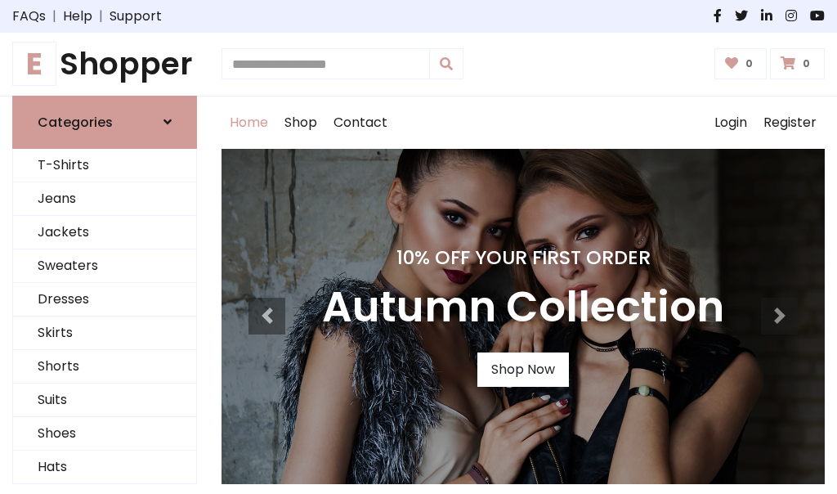  Describe the element at coordinates (361, 123) in the screenshot. I see `a: Contact` at that location.